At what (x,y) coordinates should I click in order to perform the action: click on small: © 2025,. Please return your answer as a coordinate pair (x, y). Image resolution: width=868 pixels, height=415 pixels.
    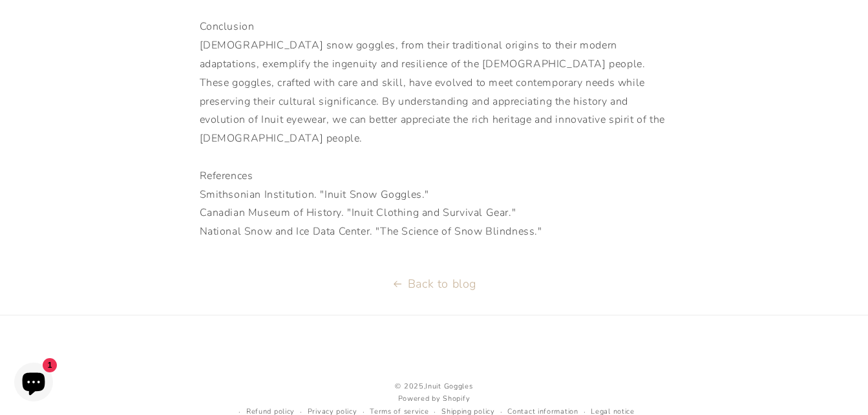
    Looking at the image, I should click on (434, 386).